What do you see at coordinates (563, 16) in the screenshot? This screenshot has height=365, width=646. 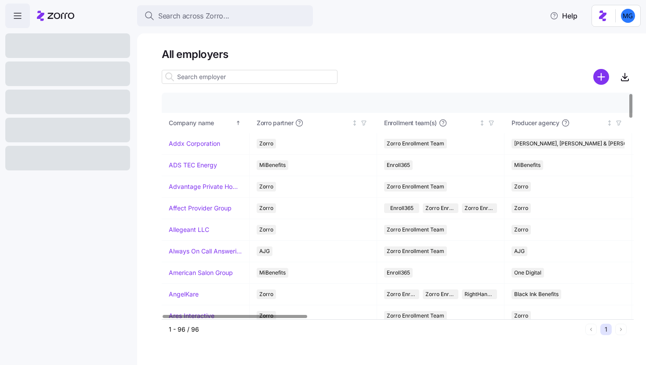 I see `span: Help` at bounding box center [563, 16].